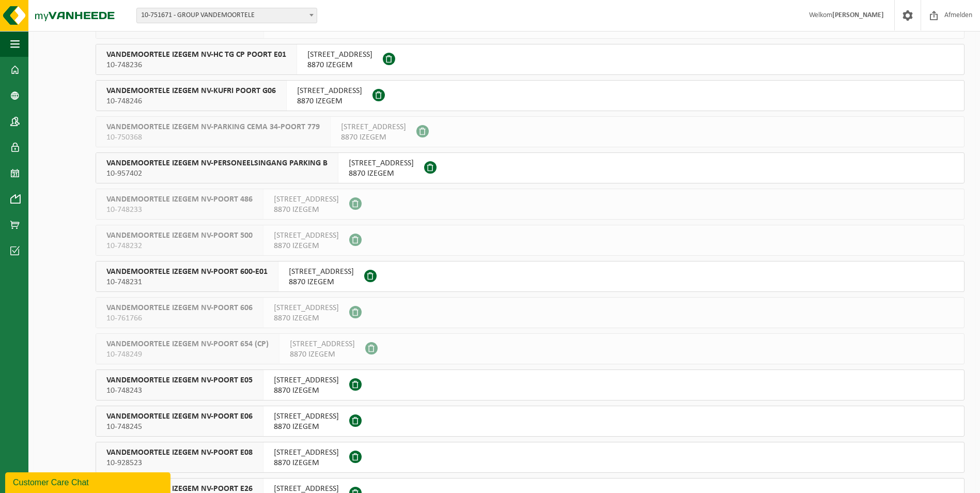 Image resolution: width=980 pixels, height=493 pixels. What do you see at coordinates (180, 308) in the screenshot?
I see `span: VANDEMOORTELE IZEGEM NV-POORT 606` at bounding box center [180, 308].